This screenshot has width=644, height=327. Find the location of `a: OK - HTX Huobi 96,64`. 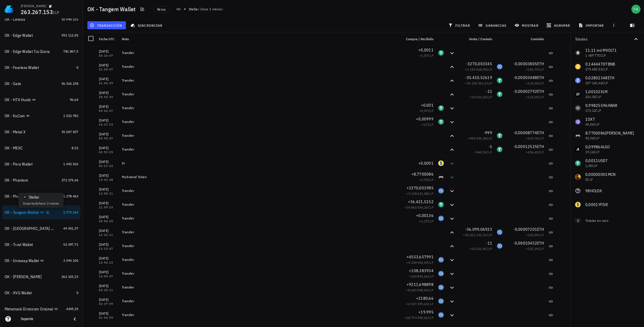

a: OK - HTX Huobi 96,64 is located at coordinates (41, 100).